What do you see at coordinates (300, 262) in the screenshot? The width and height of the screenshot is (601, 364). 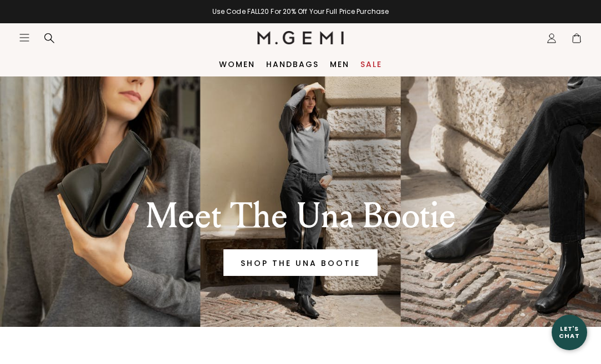 I see `a: Banner primary button` at bounding box center [300, 262].